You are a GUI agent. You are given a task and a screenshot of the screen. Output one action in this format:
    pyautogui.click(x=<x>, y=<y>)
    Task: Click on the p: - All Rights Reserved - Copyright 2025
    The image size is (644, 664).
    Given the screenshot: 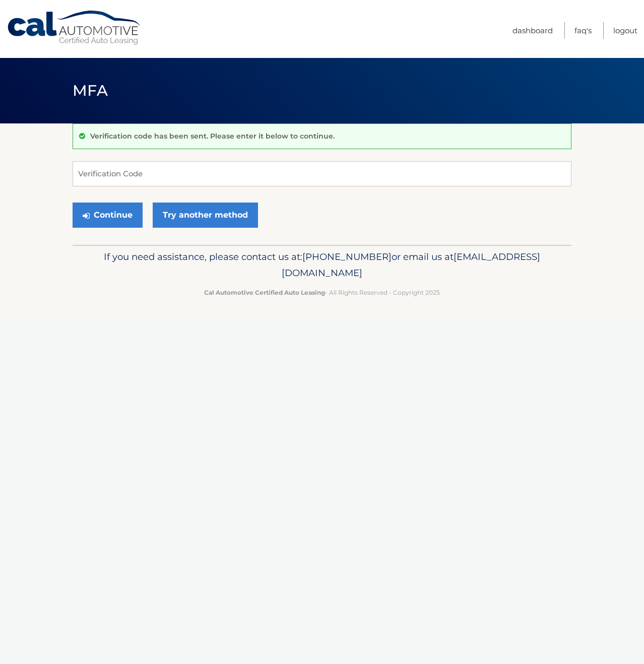 What is the action you would take?
    pyautogui.click(x=322, y=292)
    